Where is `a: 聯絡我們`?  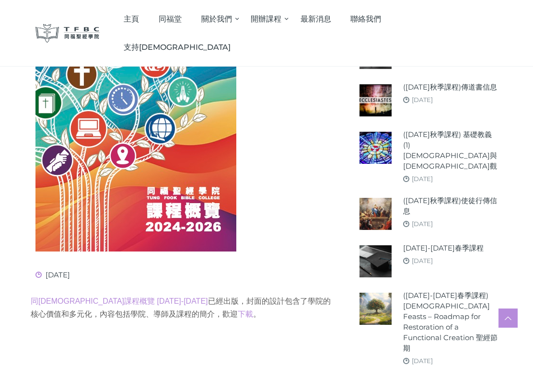
a: 聯絡我們 is located at coordinates (366, 19).